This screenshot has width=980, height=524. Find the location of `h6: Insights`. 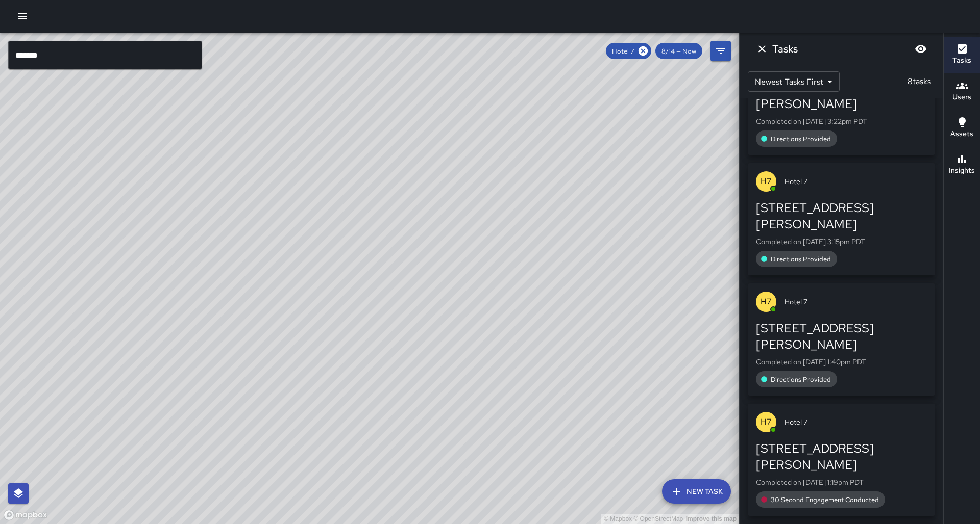

h6: Insights is located at coordinates (962, 171).